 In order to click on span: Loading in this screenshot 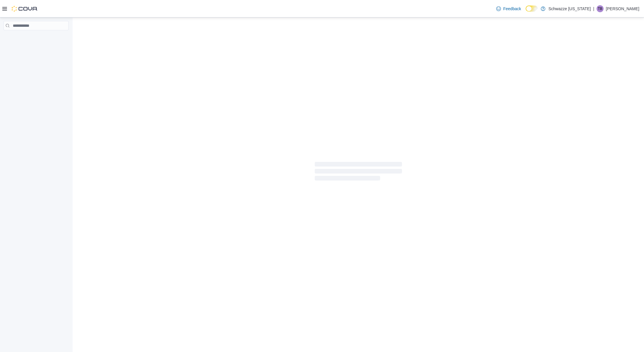, I will do `click(358, 172)`.